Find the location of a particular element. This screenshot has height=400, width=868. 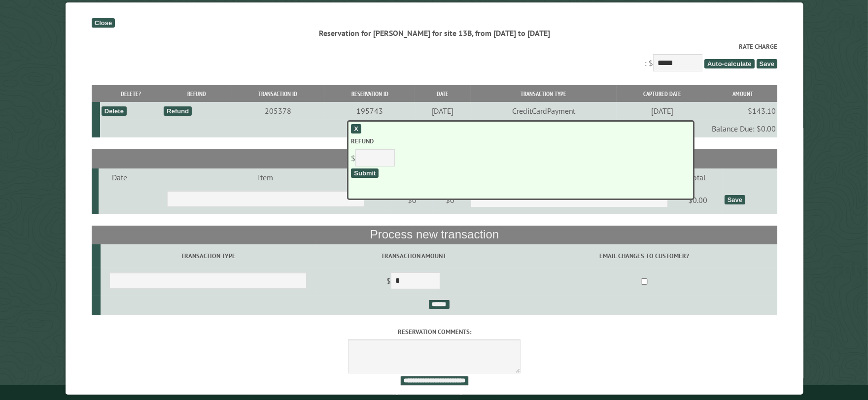

label: Reservation comments: is located at coordinates (434, 331).